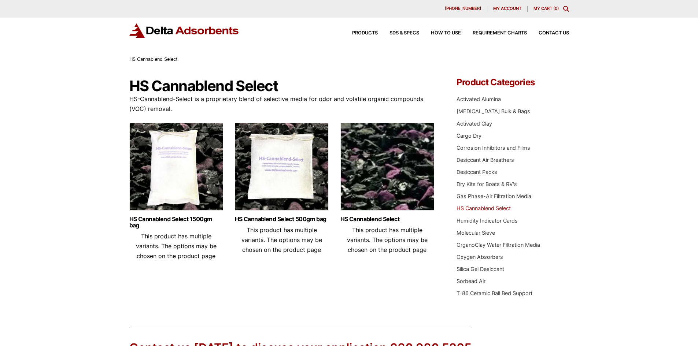 This screenshot has width=698, height=346. What do you see at coordinates (480, 257) in the screenshot?
I see `a: Oxygen Absorbers` at bounding box center [480, 257].